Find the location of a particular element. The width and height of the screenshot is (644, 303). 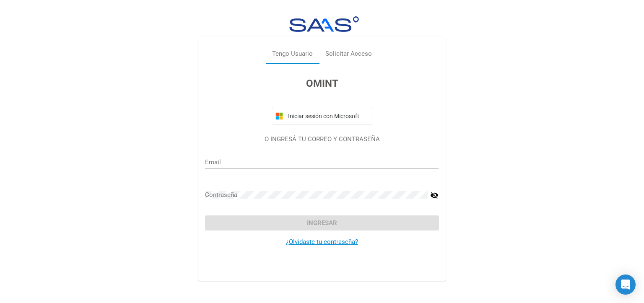

p: O INGRESÁ TU CORREO Y CONTRASEÑA is located at coordinates (321, 139).